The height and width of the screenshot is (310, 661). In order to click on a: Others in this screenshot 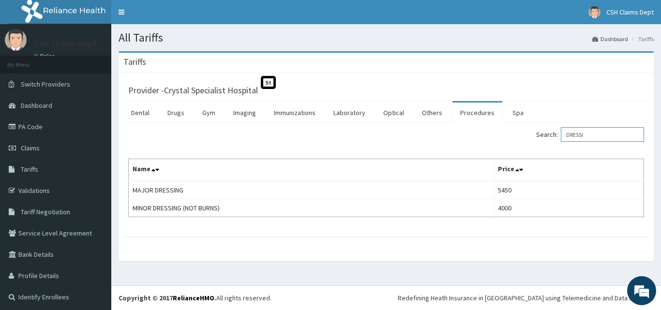, I will do `click(432, 113)`.